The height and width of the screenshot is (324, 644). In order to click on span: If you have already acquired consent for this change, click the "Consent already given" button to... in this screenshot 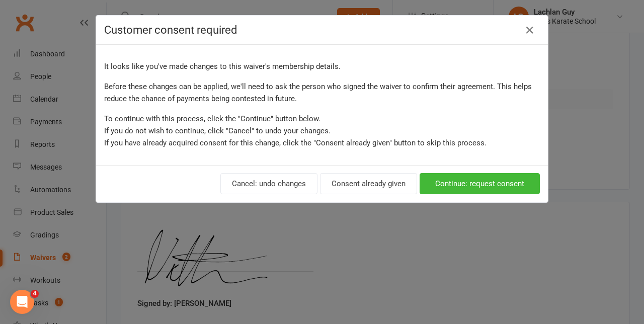, I will do `click(296, 143)`.